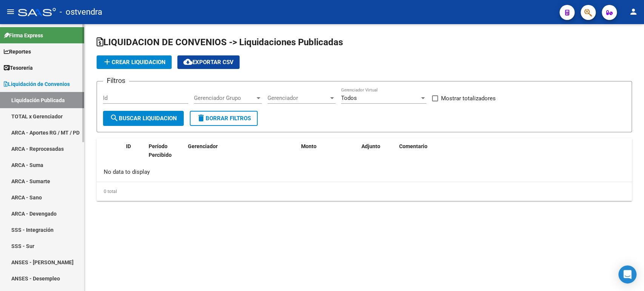 The width and height of the screenshot is (644, 291). Describe the element at coordinates (241, 155) in the screenshot. I see `datatable-header-cell: Gerenciador` at that location.